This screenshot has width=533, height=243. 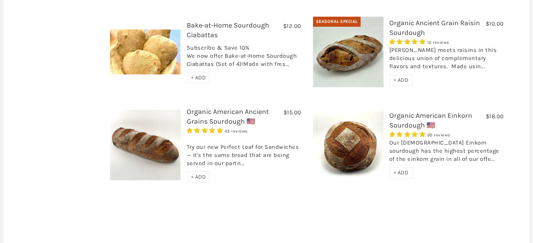 What do you see at coordinates (494, 116) in the screenshot?
I see `span: $18.00` at bounding box center [494, 116].